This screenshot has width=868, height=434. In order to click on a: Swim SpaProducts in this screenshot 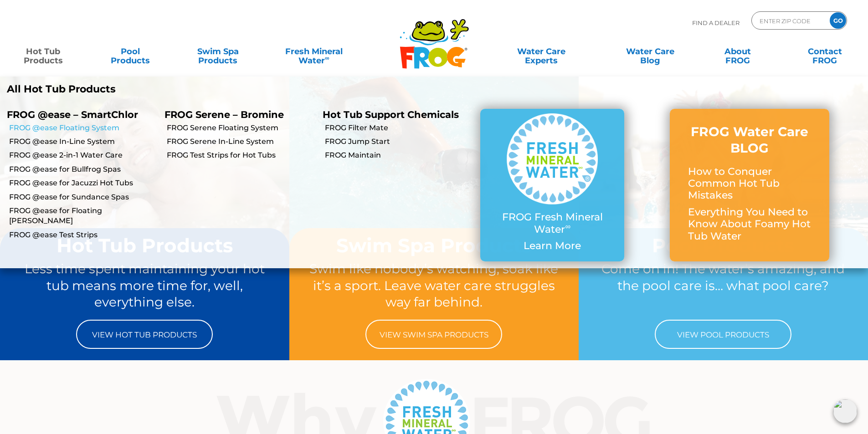, I will do `click(218, 51)`.